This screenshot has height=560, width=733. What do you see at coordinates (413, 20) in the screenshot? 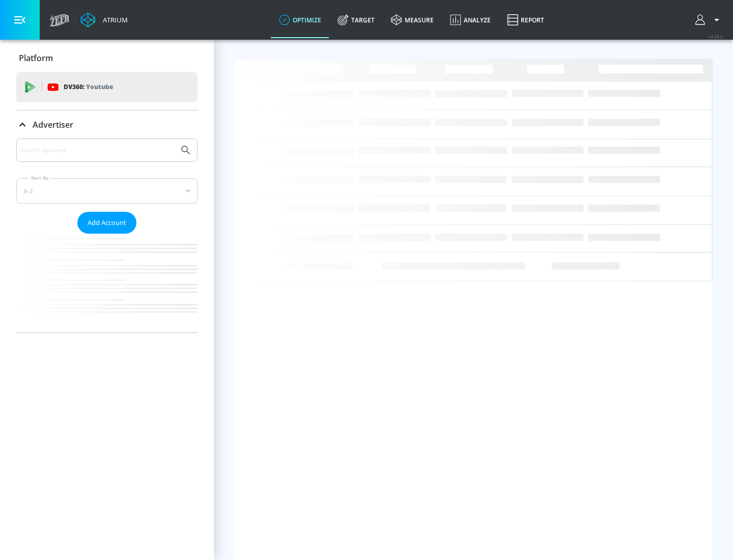
I see `a: measure` at bounding box center [413, 20].